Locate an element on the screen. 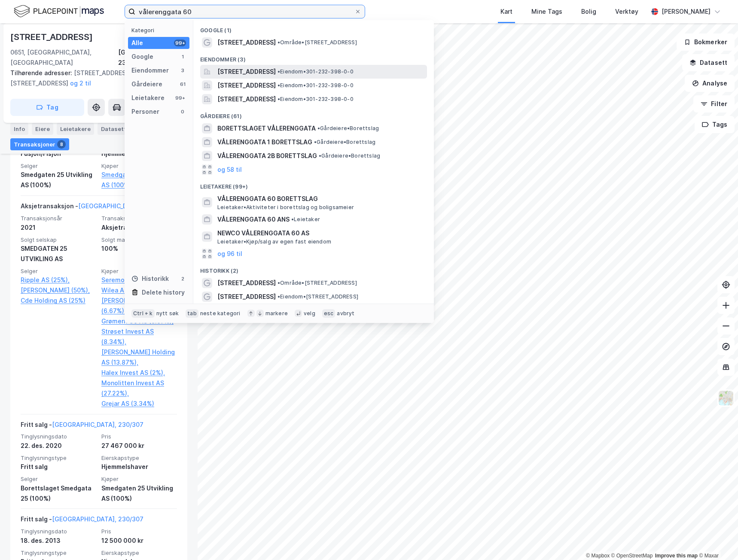 The image size is (738, 560). div: Personer is located at coordinates (145, 112).